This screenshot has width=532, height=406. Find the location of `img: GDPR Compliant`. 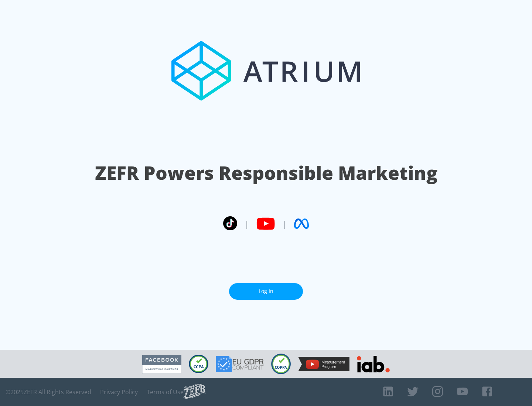

img: GDPR Compliant is located at coordinates (239, 364).